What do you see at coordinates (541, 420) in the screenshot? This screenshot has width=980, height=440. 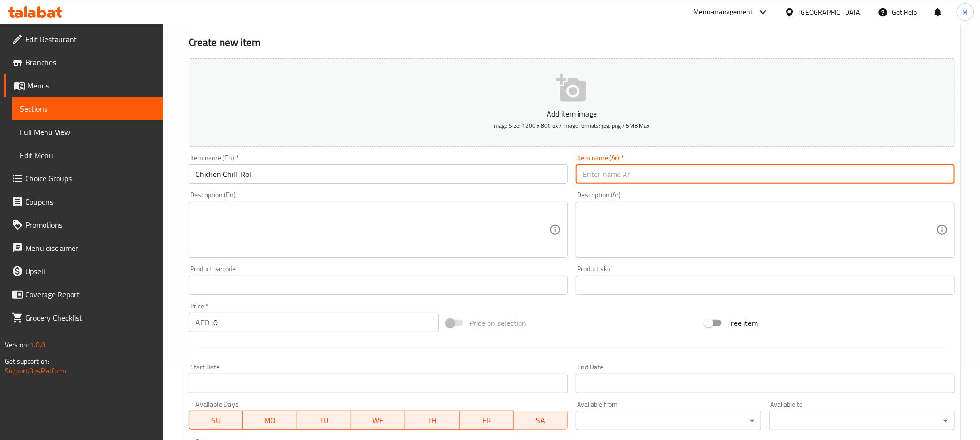 I see `span: SA` at bounding box center [541, 420].